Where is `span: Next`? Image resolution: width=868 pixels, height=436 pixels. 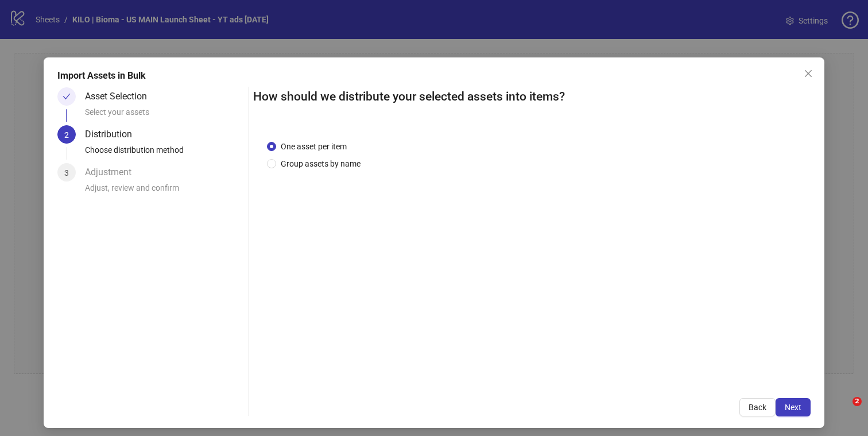
span: Next is located at coordinates (793, 408).